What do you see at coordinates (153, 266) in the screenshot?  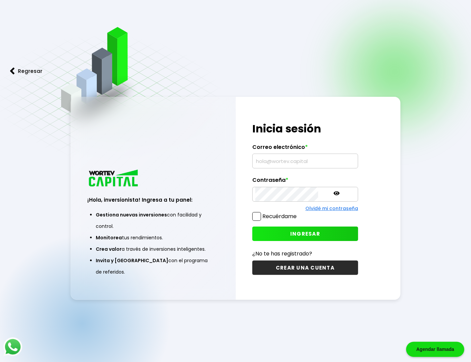 I see `li: con el programa de referidos.` at bounding box center [153, 266].